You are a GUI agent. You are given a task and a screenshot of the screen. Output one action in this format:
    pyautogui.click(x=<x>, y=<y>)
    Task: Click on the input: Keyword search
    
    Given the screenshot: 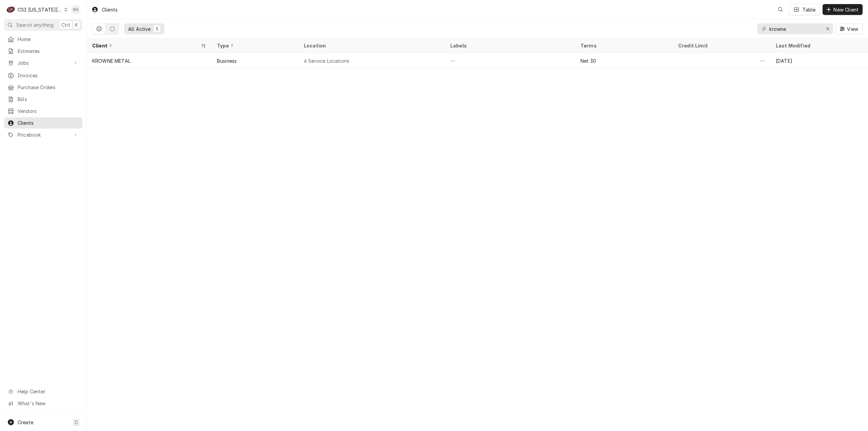 What is the action you would take?
    pyautogui.click(x=795, y=28)
    